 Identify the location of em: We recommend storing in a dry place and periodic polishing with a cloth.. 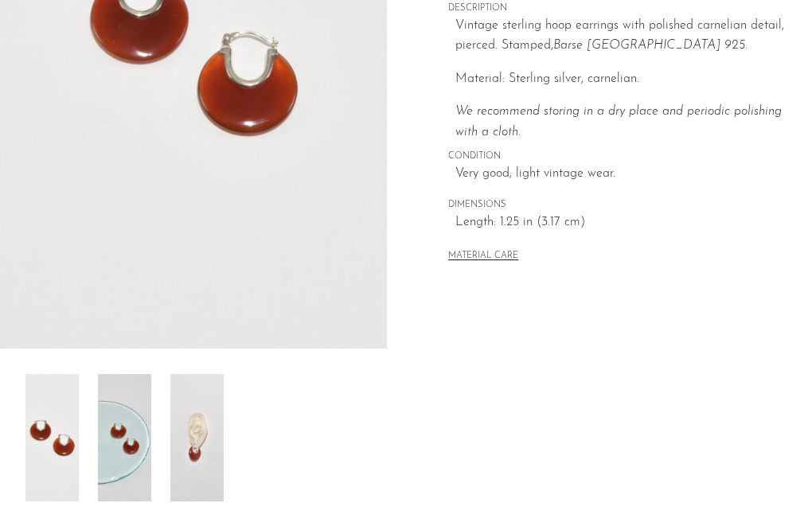
(618, 121).